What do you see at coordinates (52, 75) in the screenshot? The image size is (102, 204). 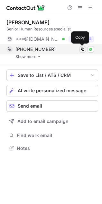 I see `button: save-profile-one-click` at bounding box center [52, 75].